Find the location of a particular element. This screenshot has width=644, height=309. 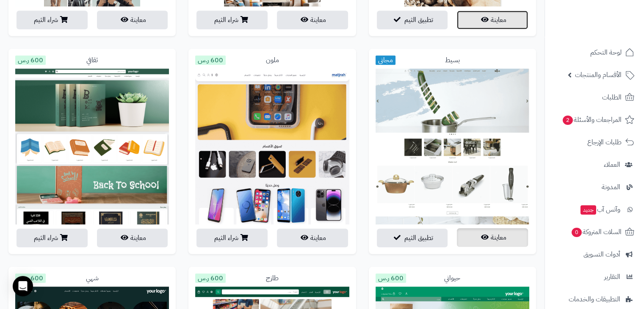

a: المدونة is located at coordinates (595, 187).